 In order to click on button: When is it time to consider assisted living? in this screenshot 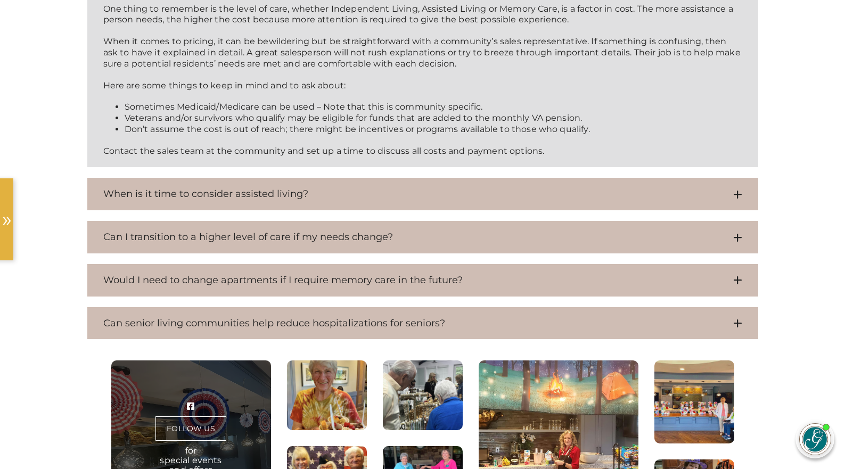, I will do `click(423, 194)`.